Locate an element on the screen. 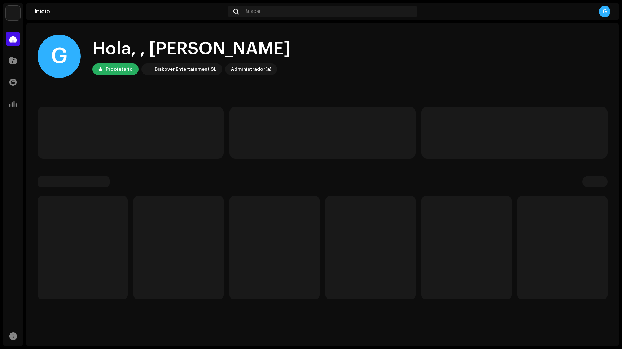 The image size is (622, 349). div: Propietario is located at coordinates (119, 69).